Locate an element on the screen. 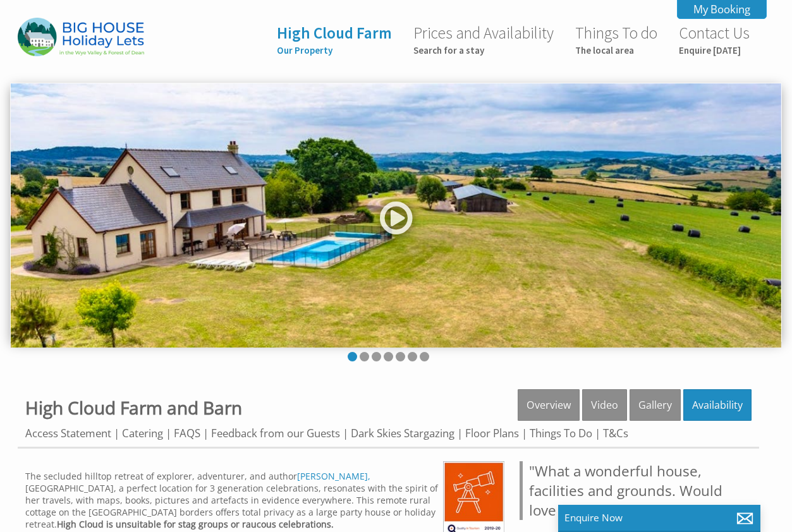 The width and height of the screenshot is (792, 532). a: Feedback from our Guests is located at coordinates (276, 433).